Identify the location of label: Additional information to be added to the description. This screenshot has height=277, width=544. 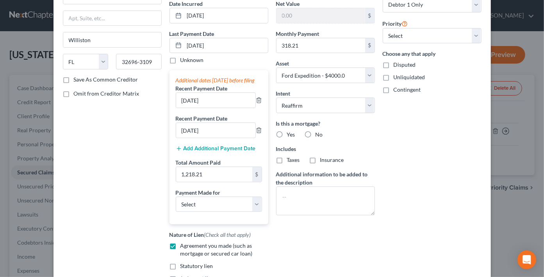
(326, 179).